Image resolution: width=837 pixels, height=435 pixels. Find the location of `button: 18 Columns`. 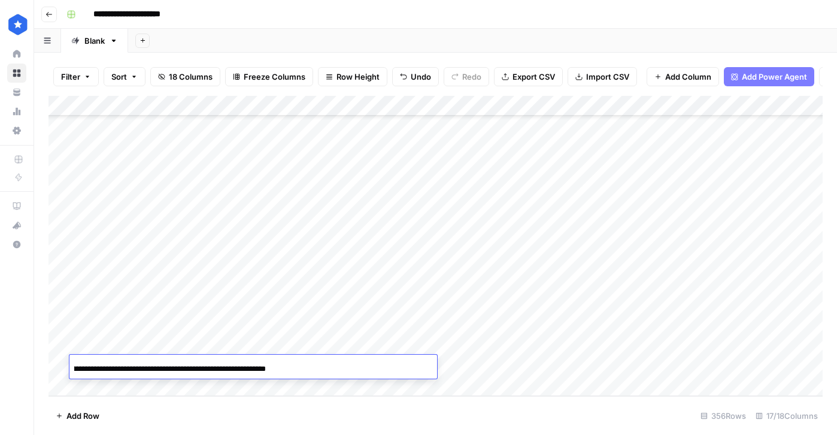

button: 18 Columns is located at coordinates (185, 77).